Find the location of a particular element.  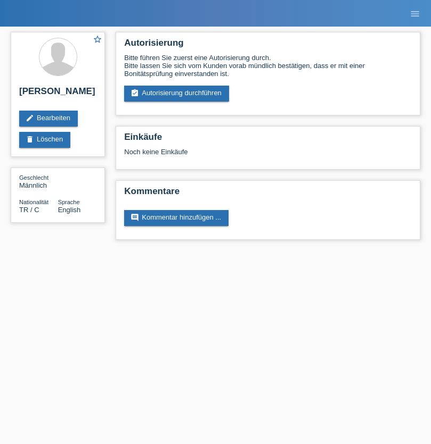

i: menu is located at coordinates (415, 14).